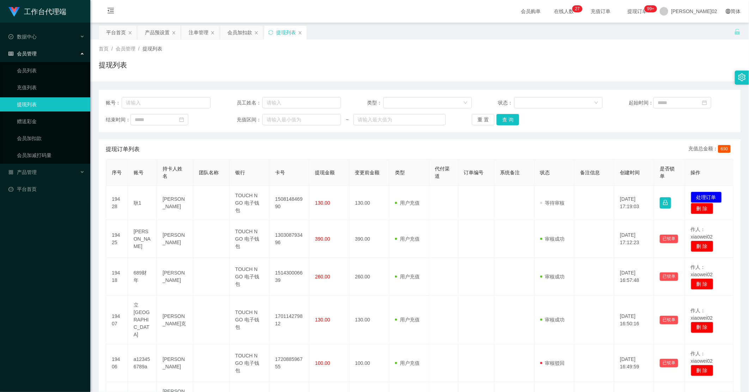  I want to click on button: 处理订单, so click(707, 197).